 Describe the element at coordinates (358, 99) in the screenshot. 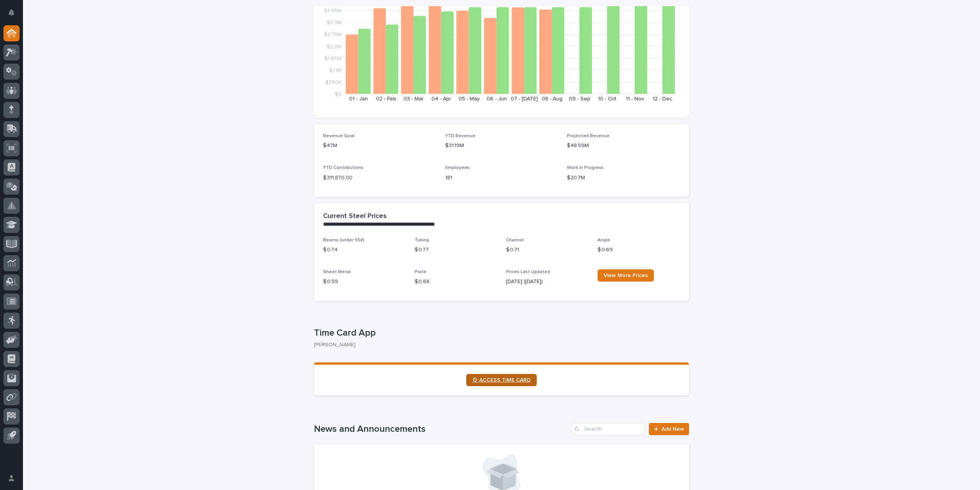

I see `text: 01 - Jan` at that location.